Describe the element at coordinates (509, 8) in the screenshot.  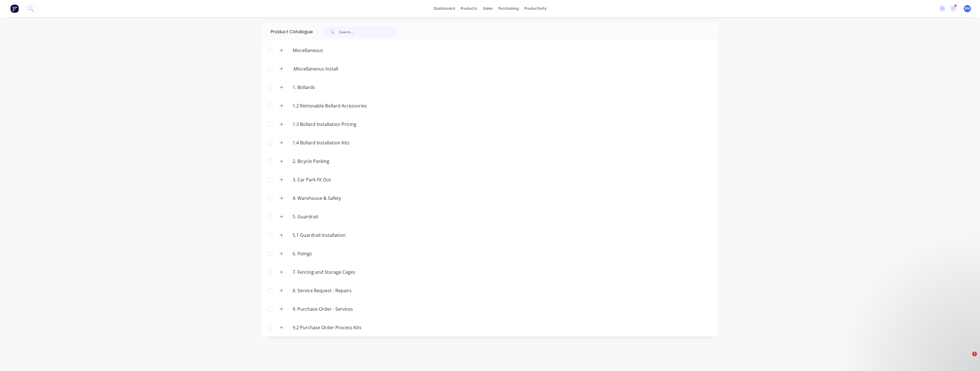
I see `div: purchasing` at that location.